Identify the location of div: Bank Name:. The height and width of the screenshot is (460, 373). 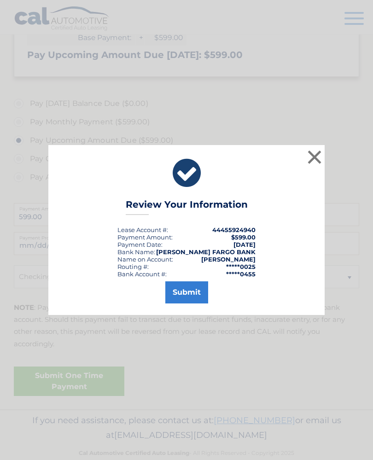
(136, 252).